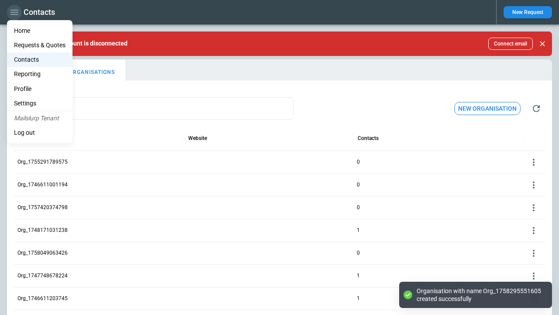  Describe the element at coordinates (40, 89) in the screenshot. I see `a: Profile` at that location.